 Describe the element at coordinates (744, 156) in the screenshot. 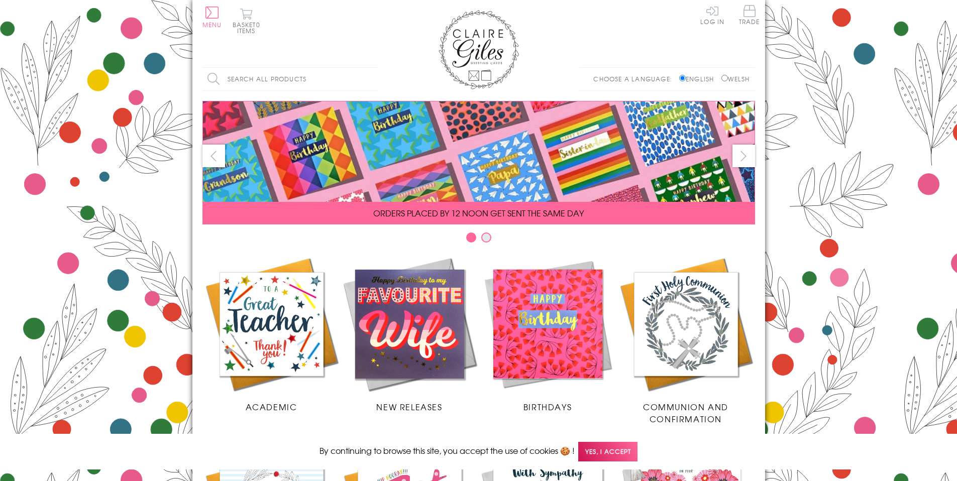

I see `button: next` at that location.